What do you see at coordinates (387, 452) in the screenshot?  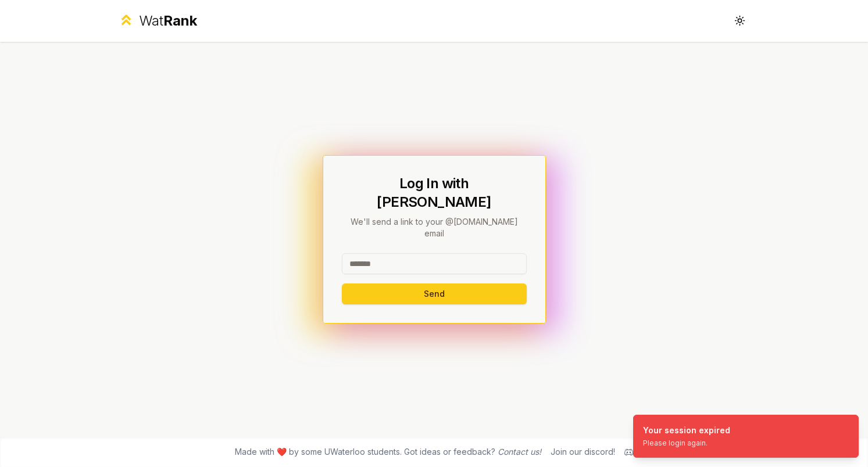 I see `span: Made with ❤️ by some UWaterloo students. Got ideas or feedback?` at bounding box center [387, 452].